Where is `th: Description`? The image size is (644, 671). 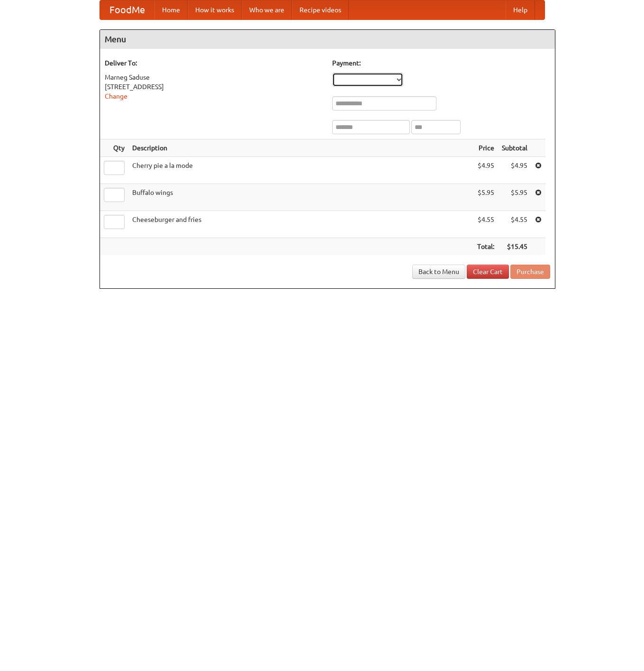
th: Description is located at coordinates (301, 148).